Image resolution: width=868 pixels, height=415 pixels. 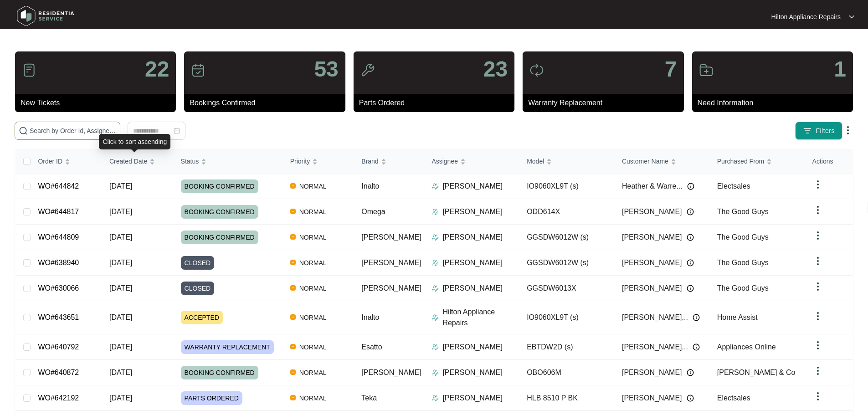 What do you see at coordinates (59, 372) in the screenshot?
I see `a: WO#640872` at bounding box center [59, 372].